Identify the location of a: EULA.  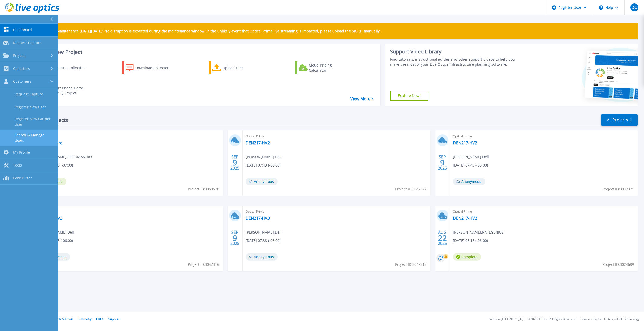
(100, 319).